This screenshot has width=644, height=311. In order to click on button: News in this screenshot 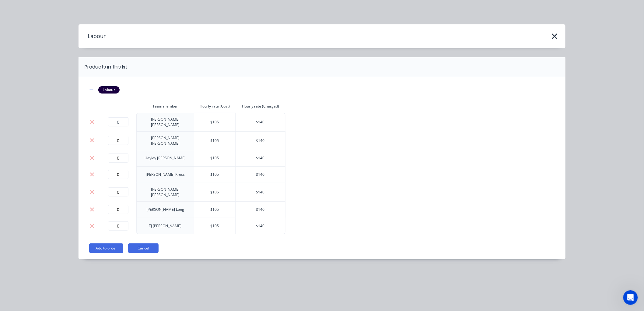, I will do `click(76, 202)`.